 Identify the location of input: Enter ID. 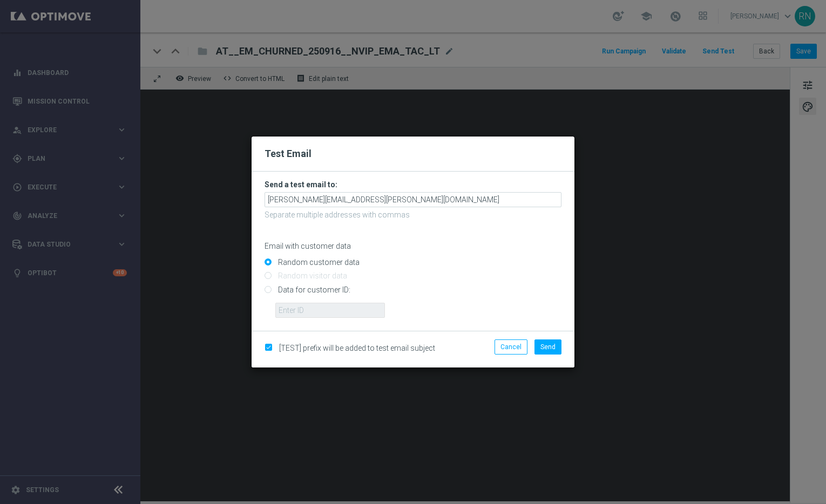
(330, 311).